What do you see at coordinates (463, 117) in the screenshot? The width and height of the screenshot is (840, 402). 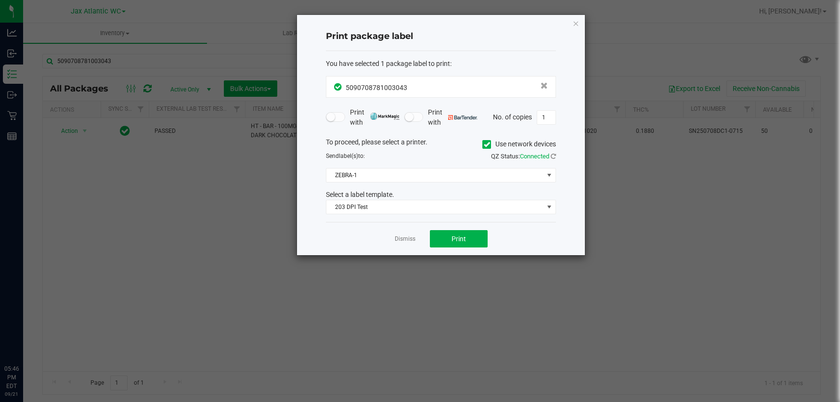 I see `img: bartender.png` at bounding box center [463, 117].